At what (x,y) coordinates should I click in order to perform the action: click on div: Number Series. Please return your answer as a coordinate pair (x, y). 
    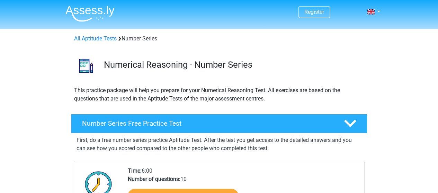
    Looking at the image, I should click on (219, 39).